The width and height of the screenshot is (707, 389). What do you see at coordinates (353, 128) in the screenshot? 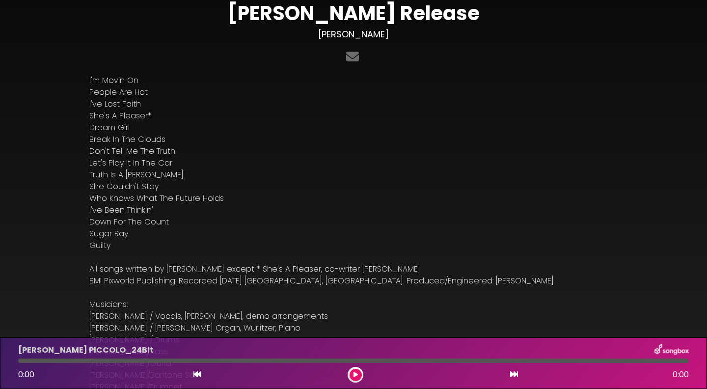
I see `p: Dream Girl` at bounding box center [353, 128].